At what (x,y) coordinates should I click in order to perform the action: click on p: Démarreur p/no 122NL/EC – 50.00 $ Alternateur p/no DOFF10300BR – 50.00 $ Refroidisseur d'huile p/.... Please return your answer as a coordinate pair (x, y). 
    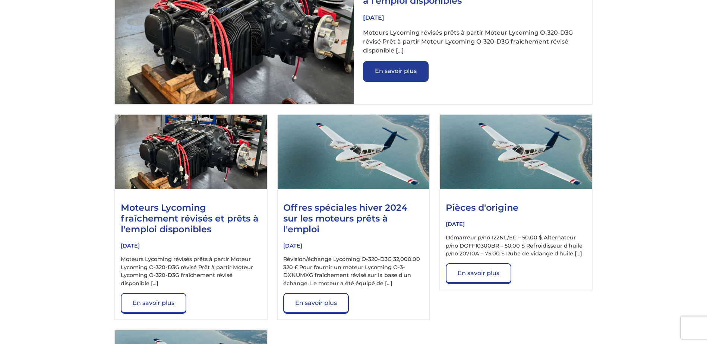
    Looking at the image, I should click on (516, 246).